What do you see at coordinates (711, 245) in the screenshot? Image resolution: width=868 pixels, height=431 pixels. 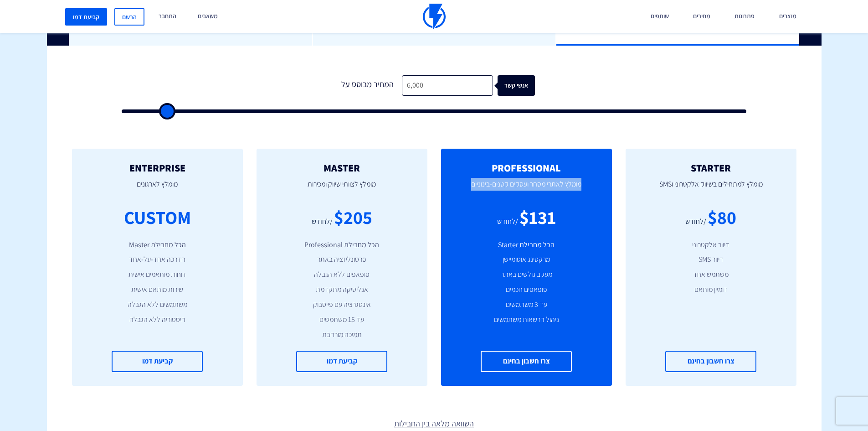 I see `li: דיוור אלקטרוני` at bounding box center [711, 245].